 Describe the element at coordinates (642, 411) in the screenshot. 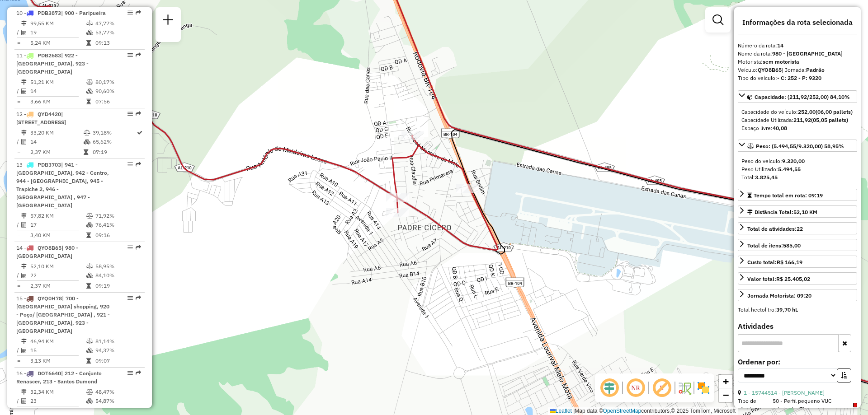

I see `div: Map data © contributors,© 2025 TomTom, Microsoft` at that location.